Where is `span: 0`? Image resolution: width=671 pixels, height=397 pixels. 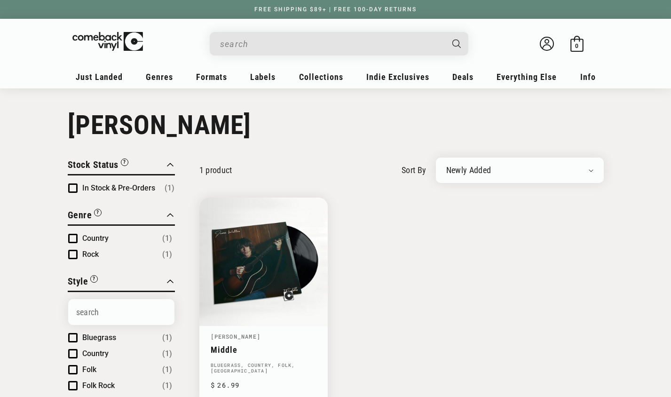
span: 0 is located at coordinates (576, 46).